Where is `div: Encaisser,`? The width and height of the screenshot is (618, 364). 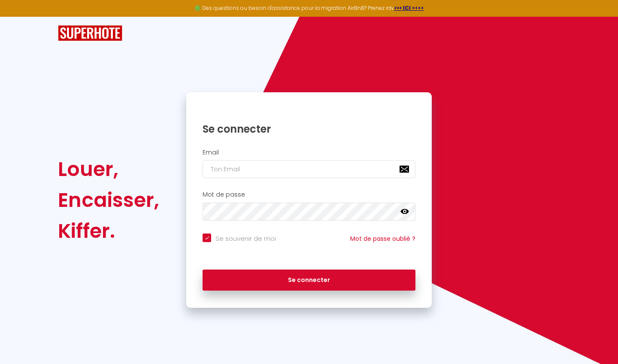
div: Encaisser, is located at coordinates (108, 200).